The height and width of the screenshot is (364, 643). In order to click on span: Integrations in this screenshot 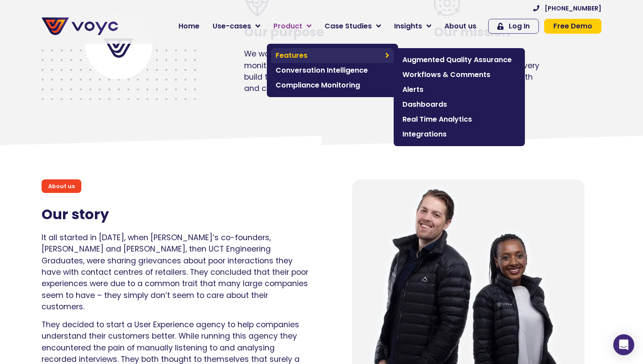, I will do `click(459, 134)`.